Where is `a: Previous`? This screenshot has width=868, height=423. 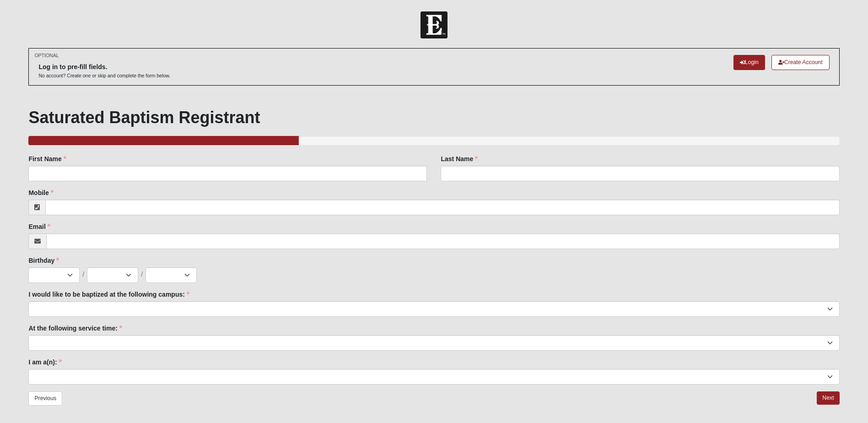 a: Previous is located at coordinates (45, 398).